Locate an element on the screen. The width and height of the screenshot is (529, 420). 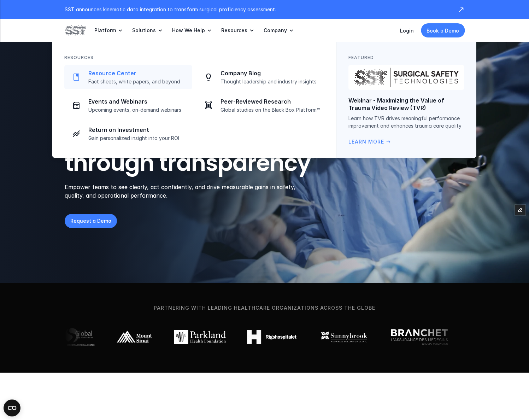
p: Thought leadership and industry insights is located at coordinates (270, 81).